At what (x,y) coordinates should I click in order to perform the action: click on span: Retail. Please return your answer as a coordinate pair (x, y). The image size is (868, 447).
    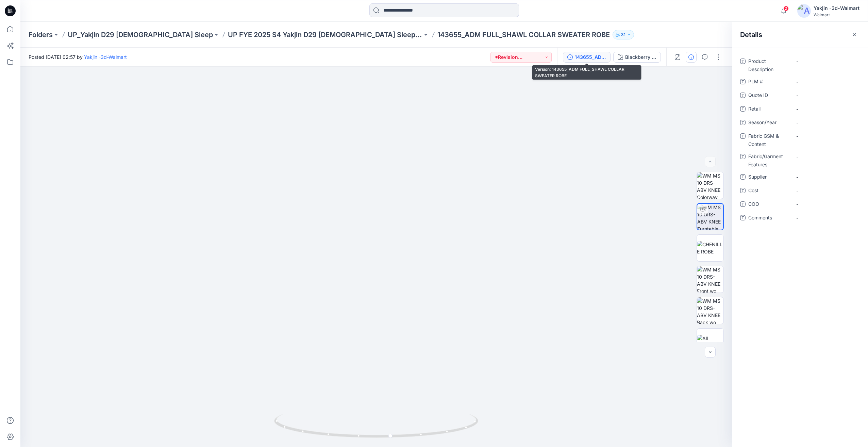
    Looking at the image, I should click on (769, 110).